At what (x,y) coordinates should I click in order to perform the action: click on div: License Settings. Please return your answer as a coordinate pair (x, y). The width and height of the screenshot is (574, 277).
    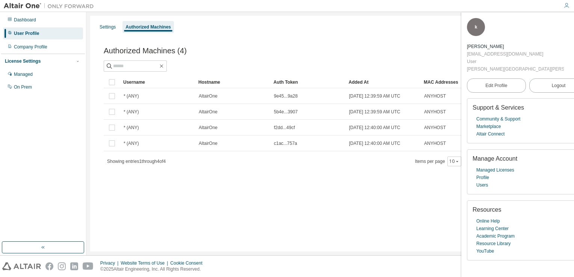
    Looking at the image, I should click on (23, 61).